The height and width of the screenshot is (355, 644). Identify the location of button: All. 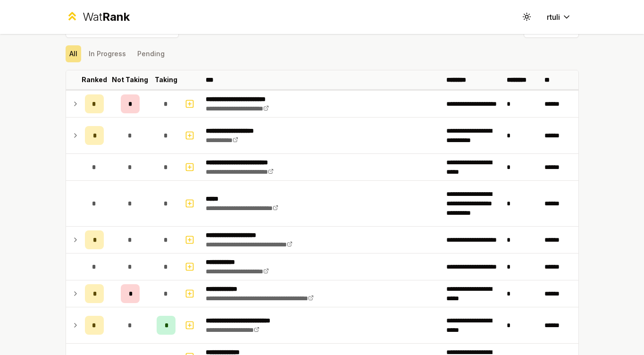
(73, 54).